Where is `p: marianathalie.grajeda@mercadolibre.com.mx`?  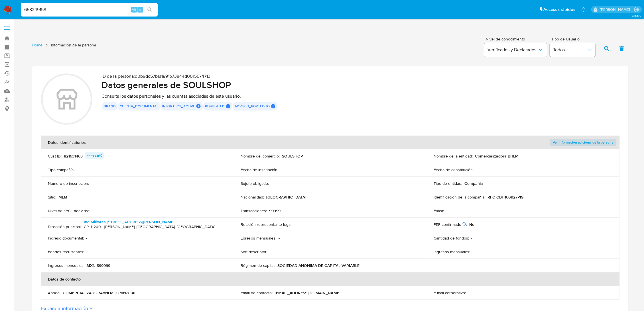 p: marianathalie.grajeda@mercadolibre.com.mx is located at coordinates (616, 9).